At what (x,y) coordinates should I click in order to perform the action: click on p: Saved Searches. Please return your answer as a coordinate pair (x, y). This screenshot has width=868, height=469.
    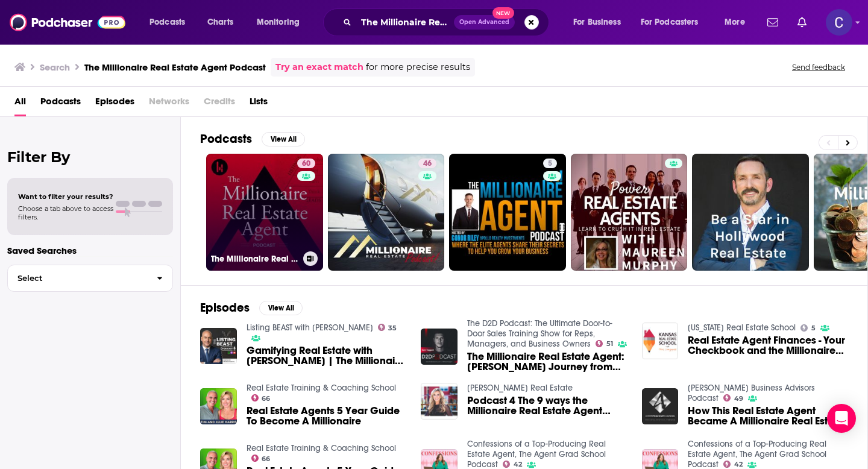
    Looking at the image, I should click on (90, 250).